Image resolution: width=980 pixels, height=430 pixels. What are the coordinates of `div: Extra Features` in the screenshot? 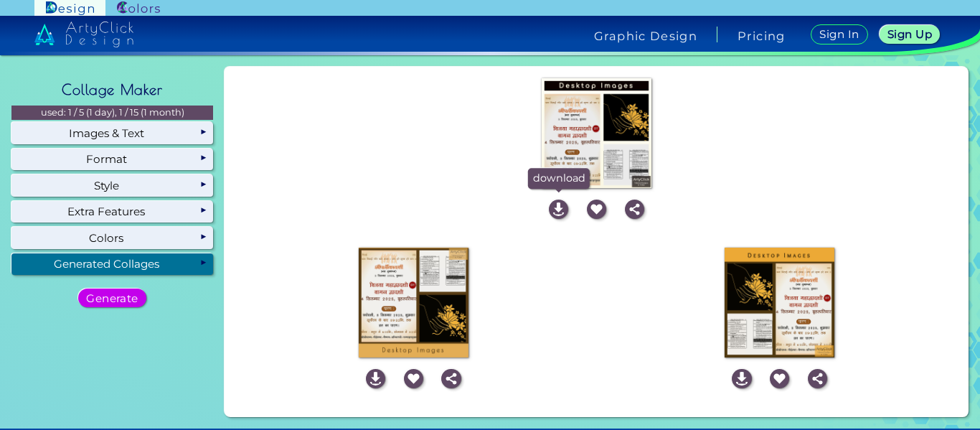 It's located at (112, 212).